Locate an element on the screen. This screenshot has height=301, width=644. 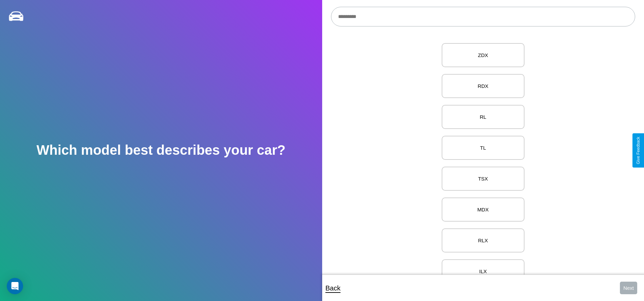
p: RLX is located at coordinates (483, 240).